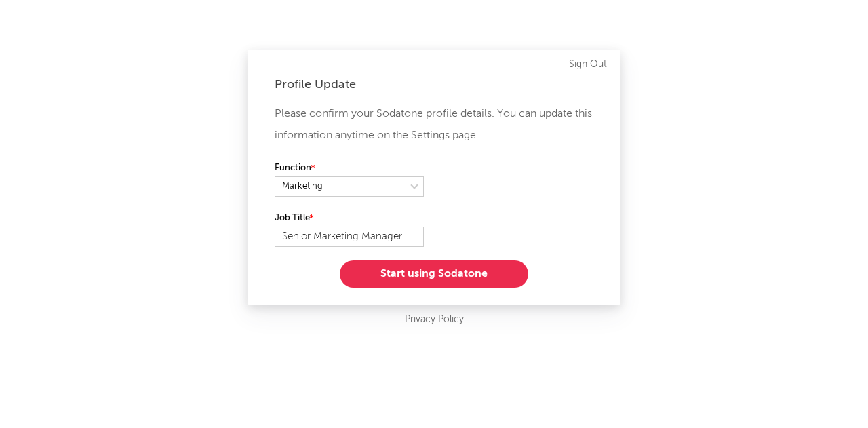 The height and width of the screenshot is (428, 868). Describe the element at coordinates (434, 125) in the screenshot. I see `p: Please confirm your Sodatone profile details. You can update this information anytime on the Sett...` at that location.